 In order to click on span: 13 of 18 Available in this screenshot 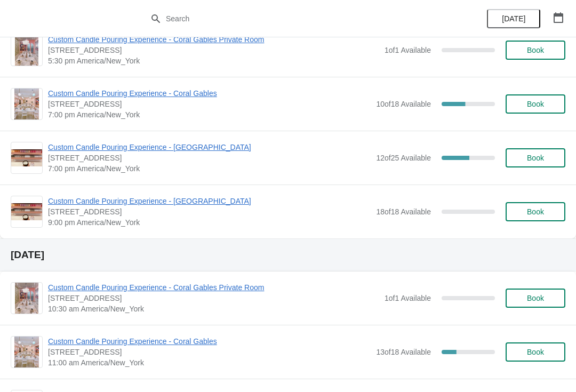, I will do `click(403, 352)`.